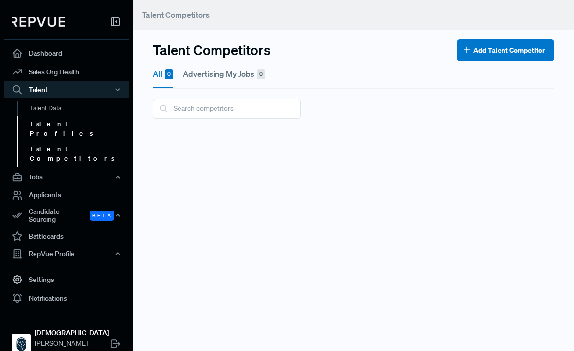 Image resolution: width=574 pixels, height=351 pixels. What do you see at coordinates (80, 108) in the screenshot?
I see `a: Talent Data` at bounding box center [80, 108].